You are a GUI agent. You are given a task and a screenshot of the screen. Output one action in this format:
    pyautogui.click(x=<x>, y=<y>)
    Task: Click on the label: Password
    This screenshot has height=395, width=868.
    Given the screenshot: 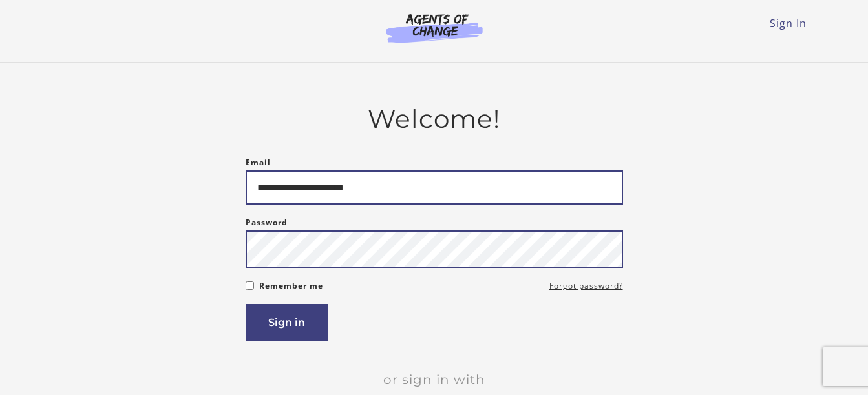 What is the action you would take?
    pyautogui.click(x=266, y=223)
    